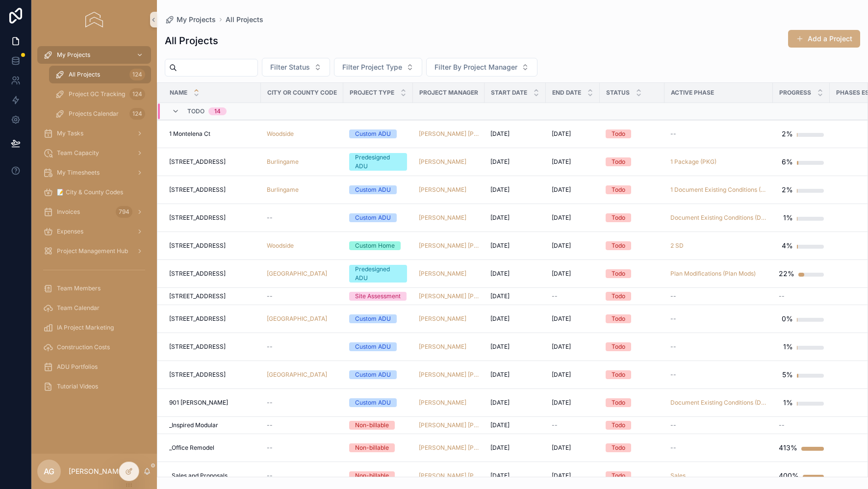 Image resolution: width=868 pixels, height=489 pixels. Describe the element at coordinates (244, 20) in the screenshot. I see `a: All Projects` at that location.